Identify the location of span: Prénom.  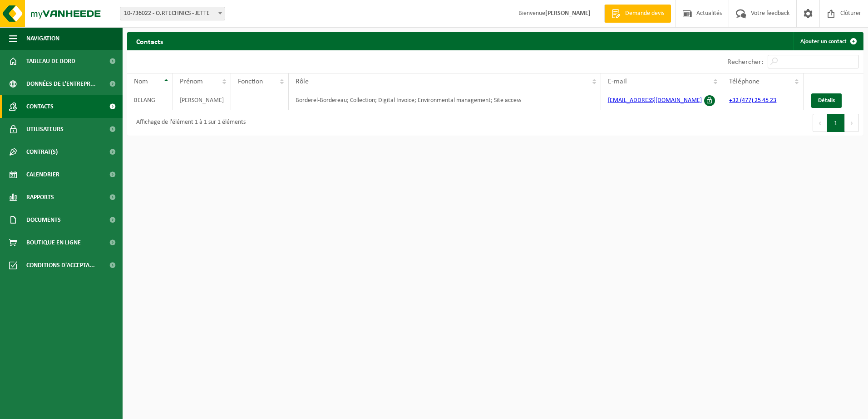
(191, 82).